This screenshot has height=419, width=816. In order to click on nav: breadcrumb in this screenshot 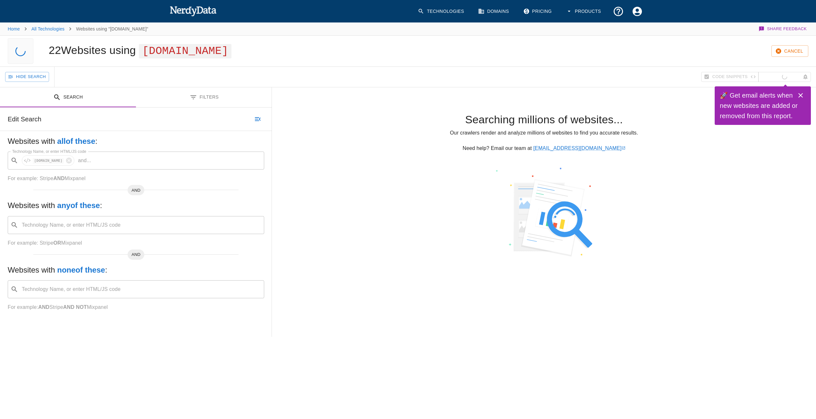, I will do `click(78, 29)`.